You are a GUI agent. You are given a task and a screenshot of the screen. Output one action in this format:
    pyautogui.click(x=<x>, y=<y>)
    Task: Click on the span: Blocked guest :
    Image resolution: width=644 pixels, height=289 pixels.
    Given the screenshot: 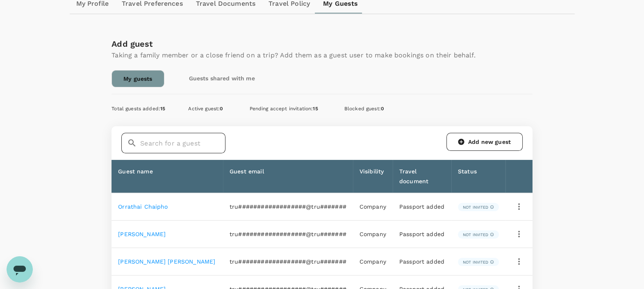 What is the action you would take?
    pyautogui.click(x=364, y=108)
    